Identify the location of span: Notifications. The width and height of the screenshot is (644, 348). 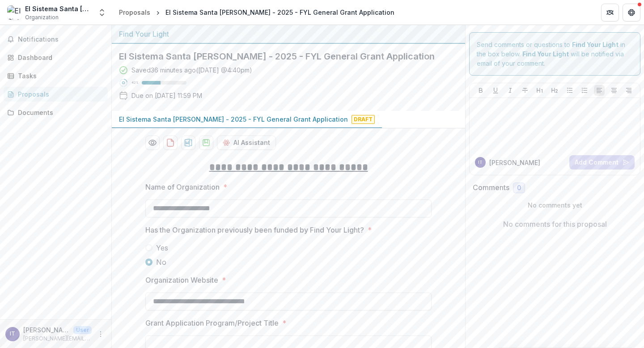
(61, 40).